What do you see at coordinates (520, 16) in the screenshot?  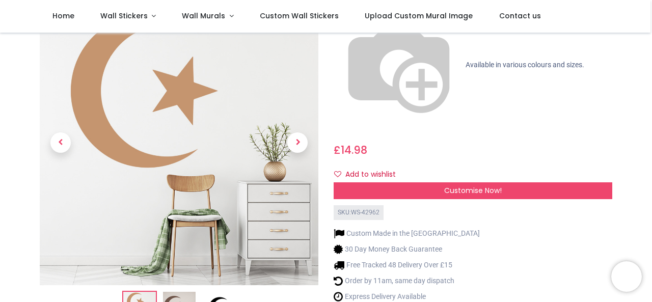 I see `span: Contact us` at bounding box center [520, 16].